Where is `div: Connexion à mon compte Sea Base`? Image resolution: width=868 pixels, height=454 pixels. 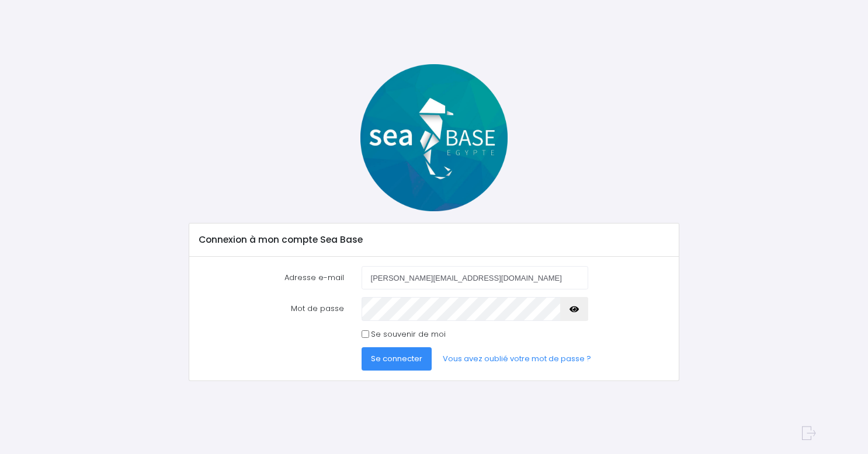 div: Connexion à mon compte Sea Base is located at coordinates (434, 240).